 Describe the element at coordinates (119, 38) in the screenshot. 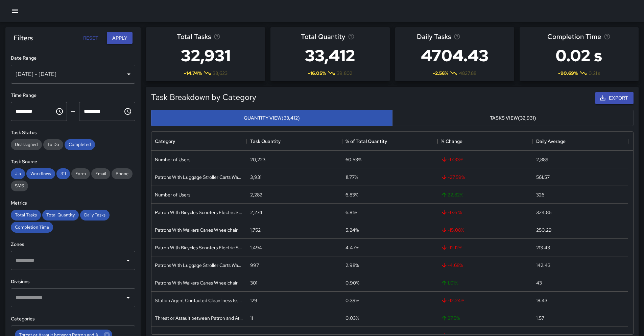

I see `button: Apply` at that location.